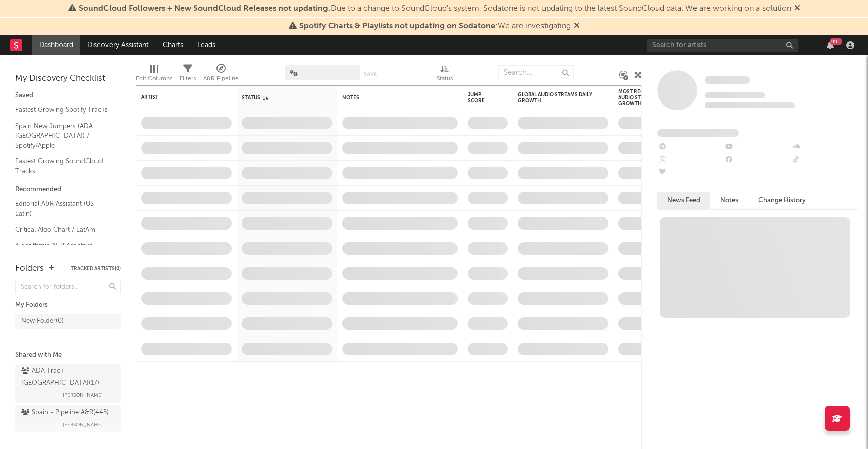 The height and width of the screenshot is (449, 868). Describe the element at coordinates (556, 98) in the screenshot. I see `div: Global Audio Streams Daily Growth` at that location.